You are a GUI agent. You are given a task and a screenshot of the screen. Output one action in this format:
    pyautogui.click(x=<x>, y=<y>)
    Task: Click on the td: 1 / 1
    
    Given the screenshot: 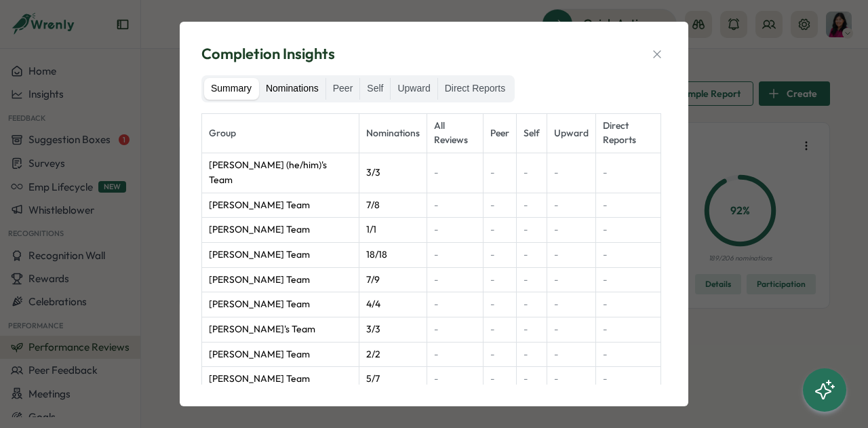 What is the action you would take?
    pyautogui.click(x=393, y=230)
    